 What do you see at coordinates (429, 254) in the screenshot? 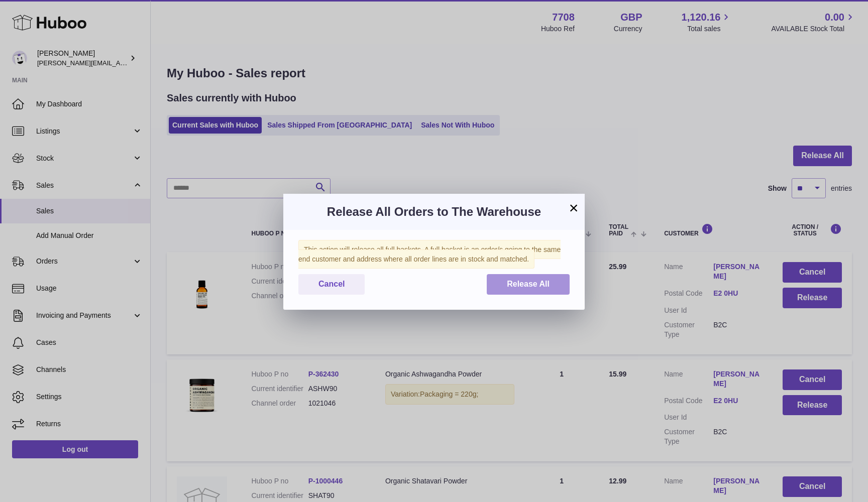
I see `span: This action will release all full baskets. A full basket is an order/s going to the same end cust...` at bounding box center [429, 254].